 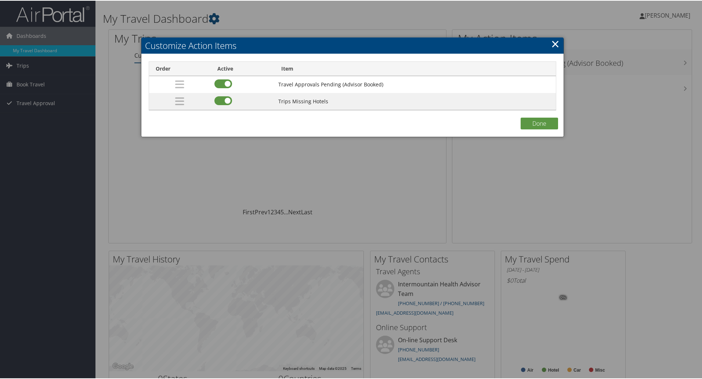 I want to click on a: Close, so click(x=555, y=43).